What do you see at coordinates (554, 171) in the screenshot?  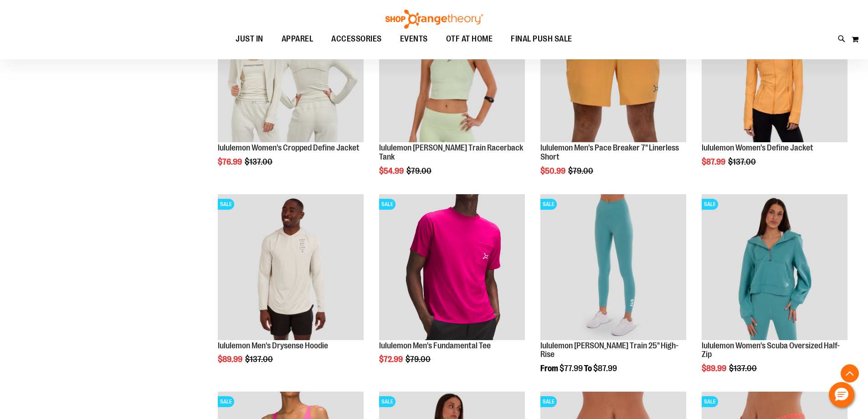 I see `span: $50.99` at bounding box center [554, 171].